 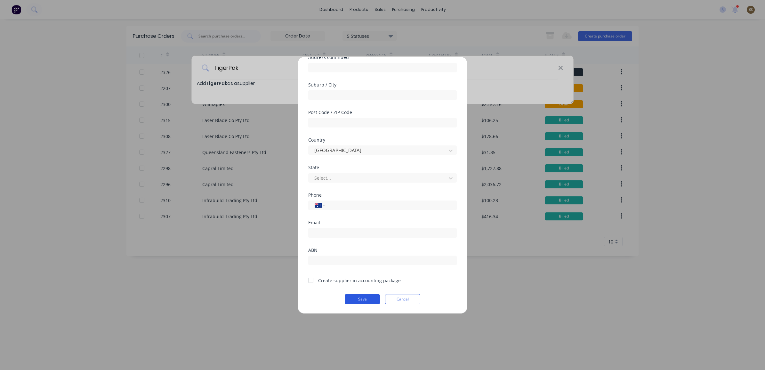 I want to click on div: Email, so click(x=383, y=223).